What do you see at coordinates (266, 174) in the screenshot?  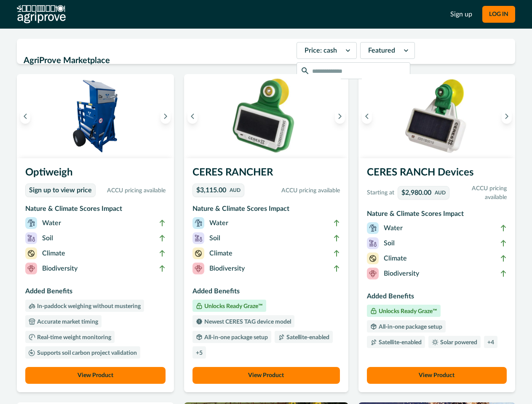 I see `h3: CERES RANCHER` at bounding box center [266, 174].